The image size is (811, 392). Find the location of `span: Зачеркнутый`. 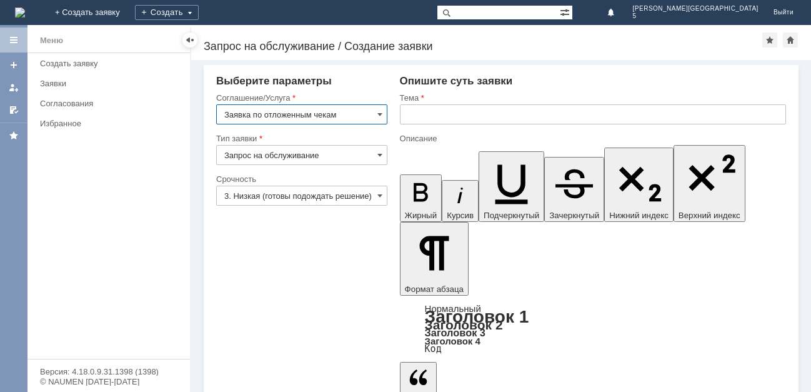

span: Зачеркнутый is located at coordinates (574, 215).